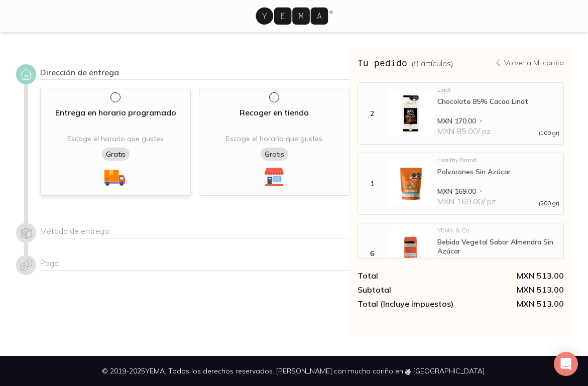 The width and height of the screenshot is (588, 386). Describe the element at coordinates (456, 121) in the screenshot. I see `span: MXN 170.00` at that location.